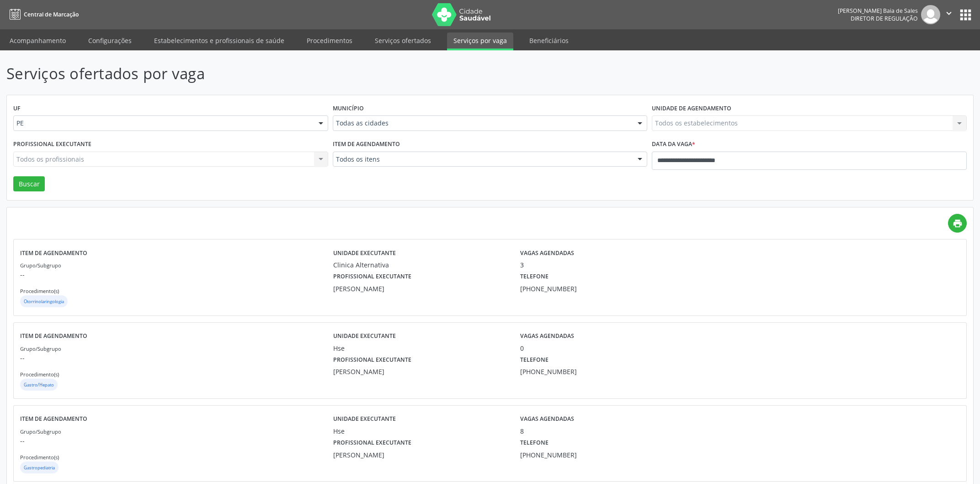  I want to click on small: Gastropediatria, so click(39, 467).